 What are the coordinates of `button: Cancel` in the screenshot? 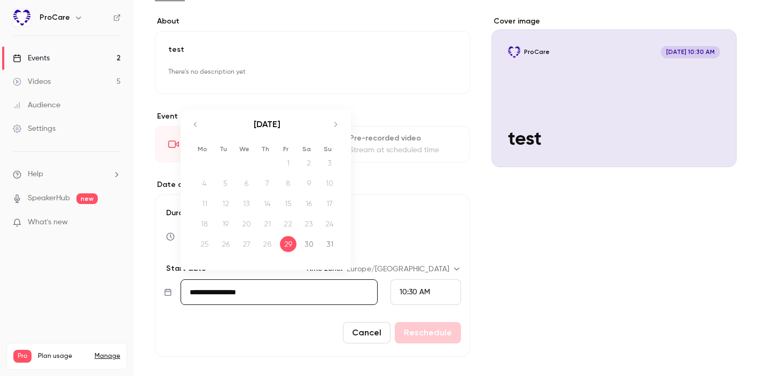 It's located at (366, 333).